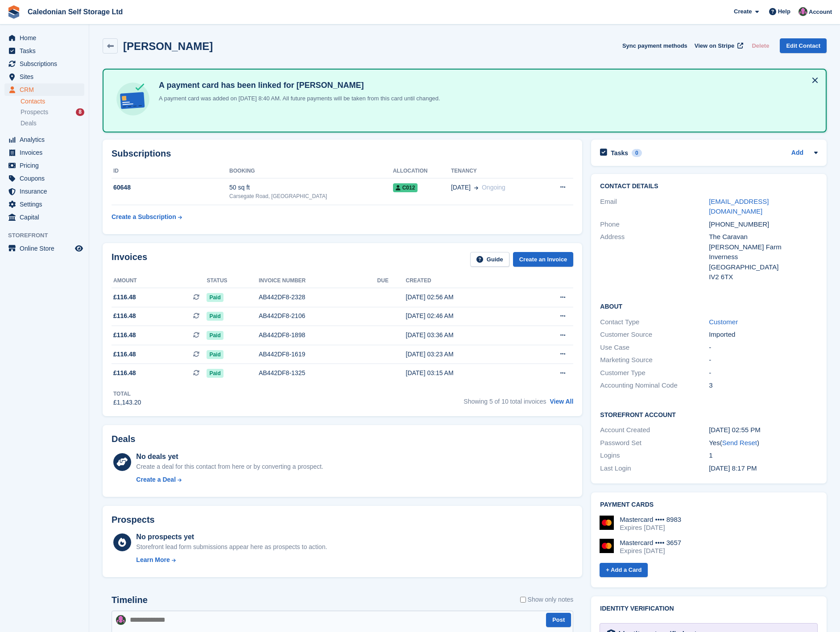 Image resolution: width=840 pixels, height=632 pixels. Describe the element at coordinates (651, 520) in the screenshot. I see `div: Mastercard •••• 8983` at that location.